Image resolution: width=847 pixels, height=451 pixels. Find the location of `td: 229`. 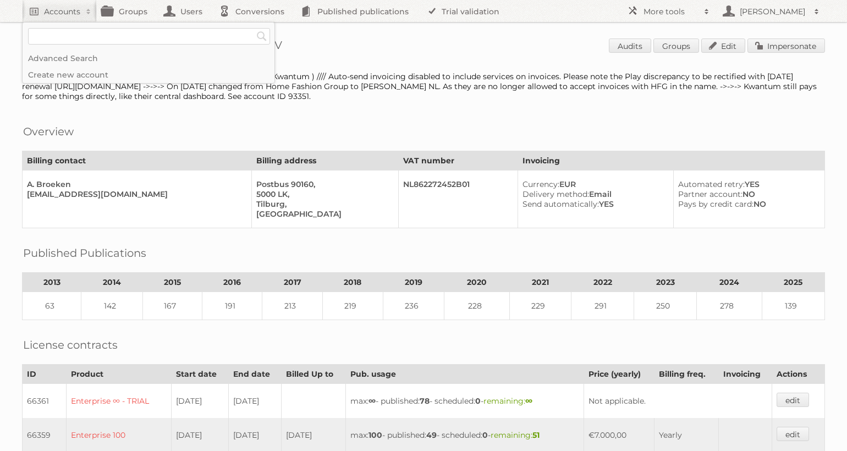

td: 229 is located at coordinates (541, 306).